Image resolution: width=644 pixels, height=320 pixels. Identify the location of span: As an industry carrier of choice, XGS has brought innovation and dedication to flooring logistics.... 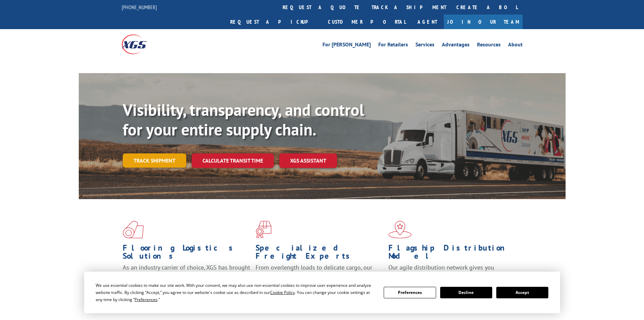
(186, 275).